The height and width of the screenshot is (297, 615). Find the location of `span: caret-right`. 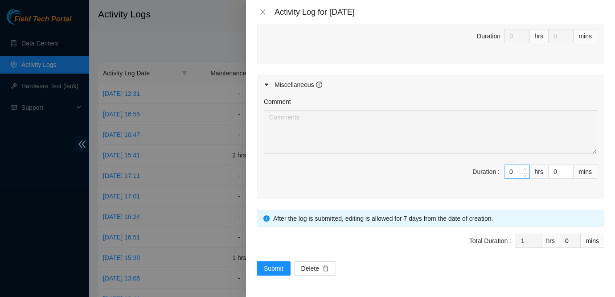

span: caret-right is located at coordinates (266, 85).